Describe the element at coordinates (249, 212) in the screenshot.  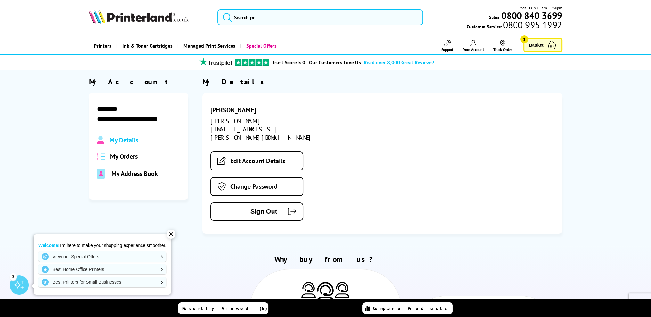
I see `span: Sign Out` at that location.